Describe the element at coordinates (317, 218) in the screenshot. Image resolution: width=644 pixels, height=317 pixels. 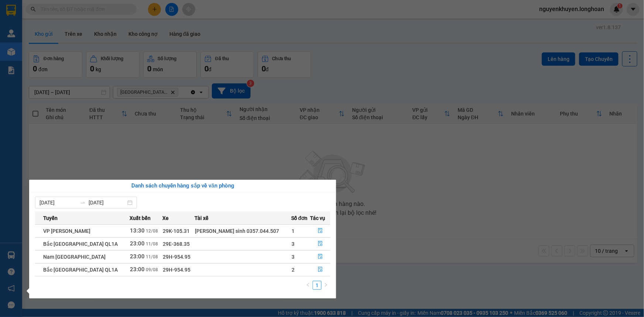
I see `span: Tác vụ` at that location.